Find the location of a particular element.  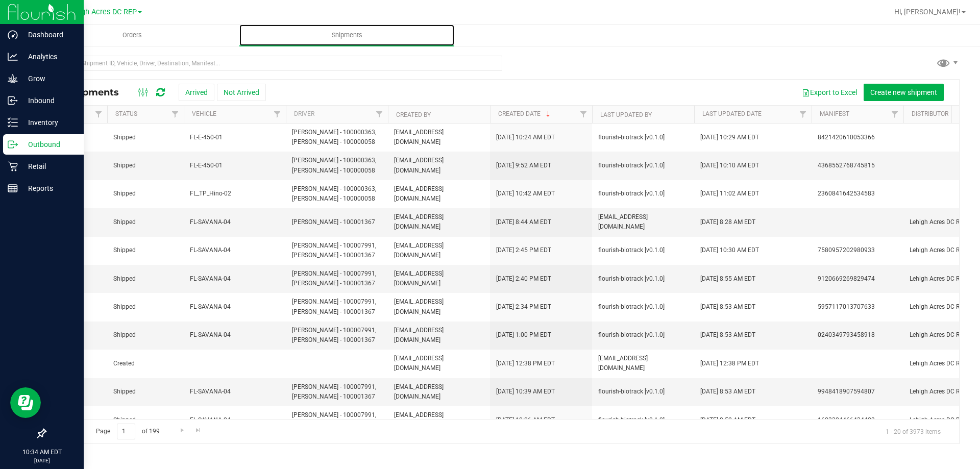

inline-svg: Grow is located at coordinates (13, 78).